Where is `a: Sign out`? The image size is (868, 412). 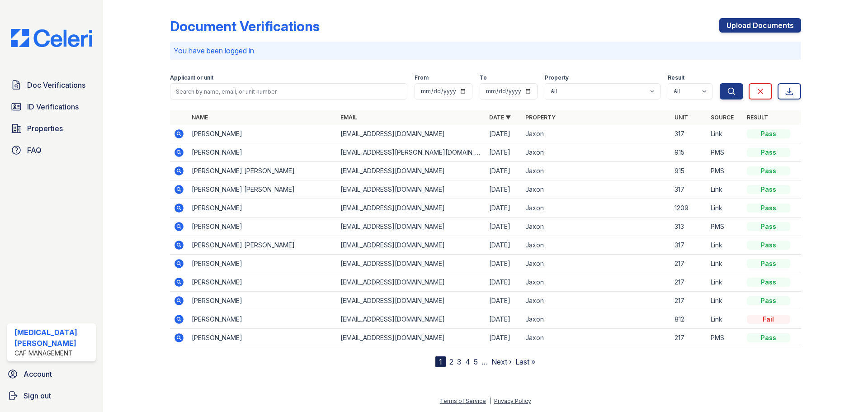
a: Sign out is located at coordinates (51, 395).